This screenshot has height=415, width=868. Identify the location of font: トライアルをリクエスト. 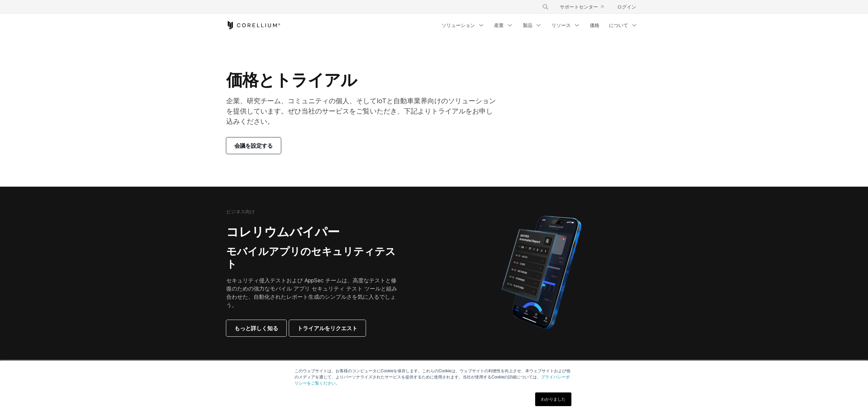
(328, 328).